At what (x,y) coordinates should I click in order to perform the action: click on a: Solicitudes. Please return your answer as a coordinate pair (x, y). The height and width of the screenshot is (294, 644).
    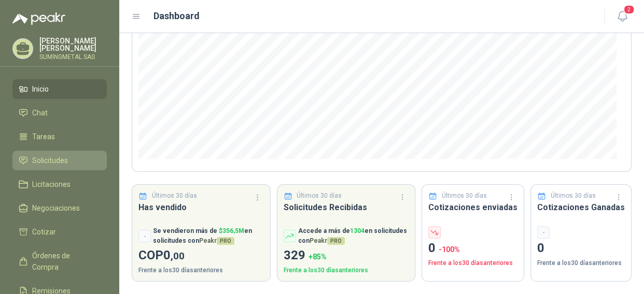
    Looking at the image, I should click on (60, 161).